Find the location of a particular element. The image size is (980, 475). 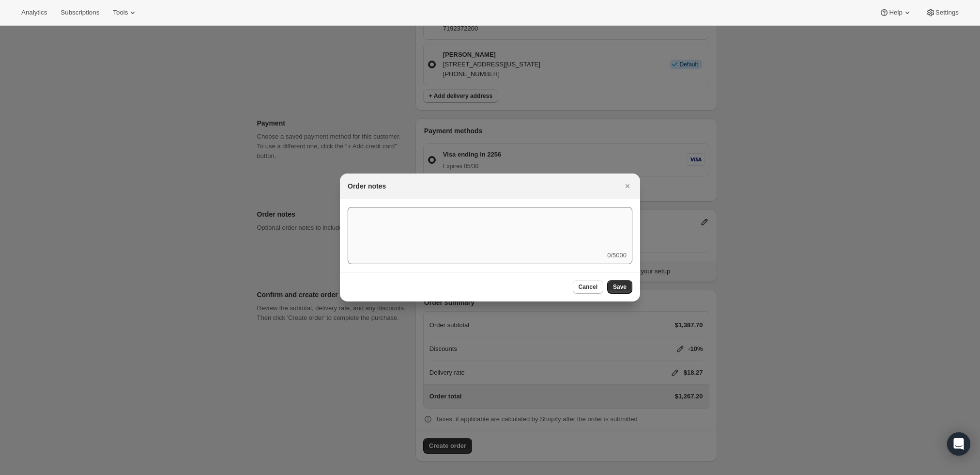

h2: Order notes is located at coordinates (367, 186).